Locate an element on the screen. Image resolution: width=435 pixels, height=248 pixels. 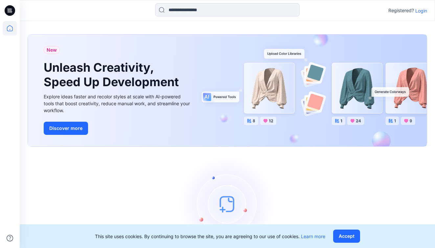
h1: Unleash Creativity, Speed Up Development is located at coordinates (113, 75).